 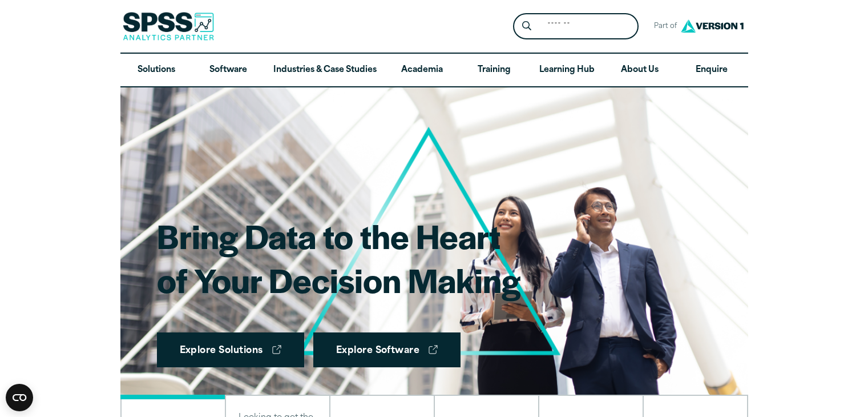 I want to click on a: Academia, so click(x=421, y=70).